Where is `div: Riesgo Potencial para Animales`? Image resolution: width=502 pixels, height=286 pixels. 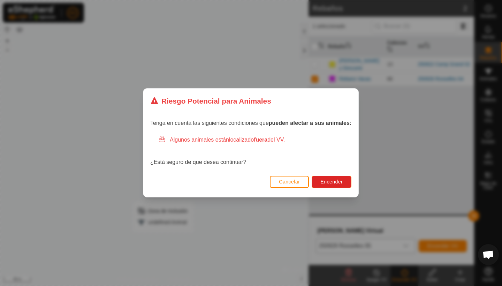 div: Riesgo Potencial para Animales is located at coordinates (211, 101).